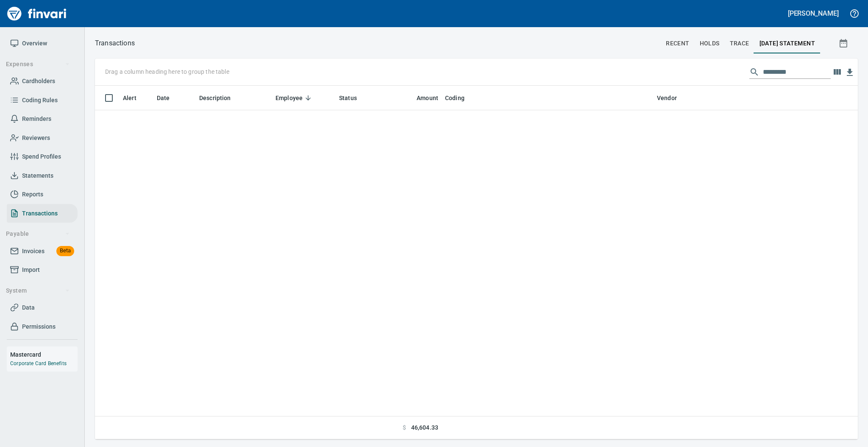  Describe the element at coordinates (42, 176) in the screenshot. I see `a: Statements` at that location.